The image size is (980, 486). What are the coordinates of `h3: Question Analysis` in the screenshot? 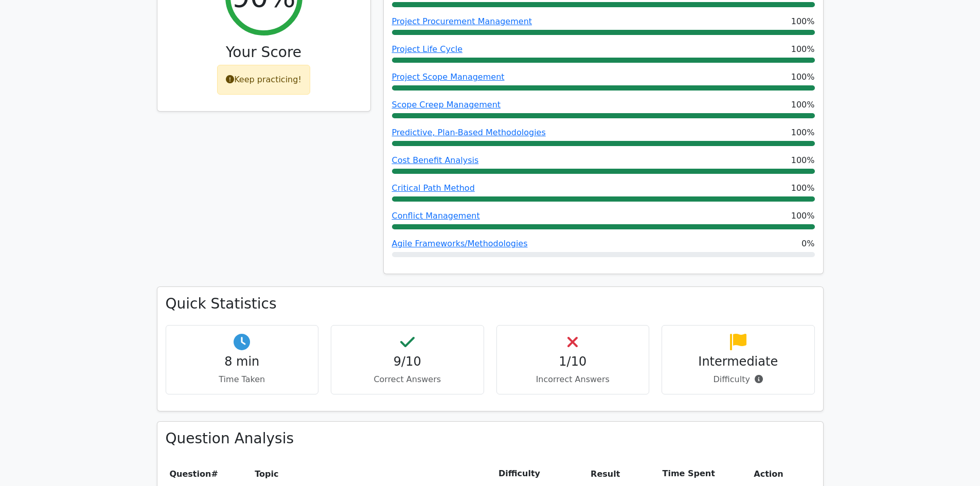 It's located at (490, 439).